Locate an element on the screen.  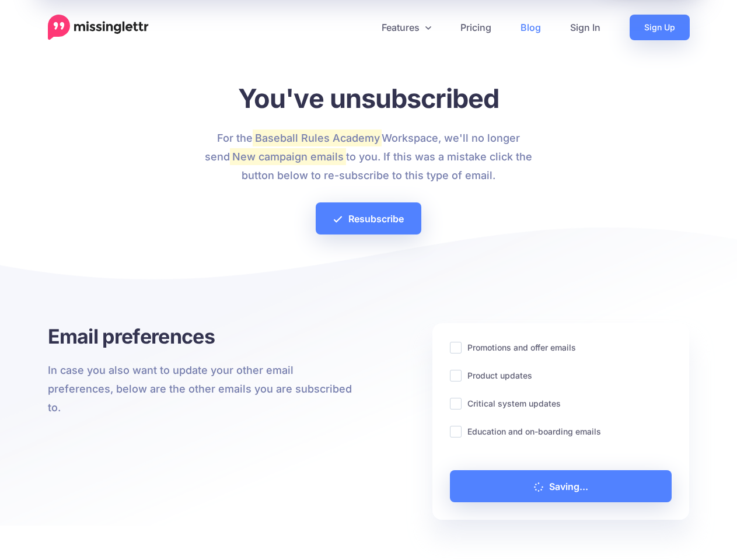
a: Saving... is located at coordinates (561, 486).